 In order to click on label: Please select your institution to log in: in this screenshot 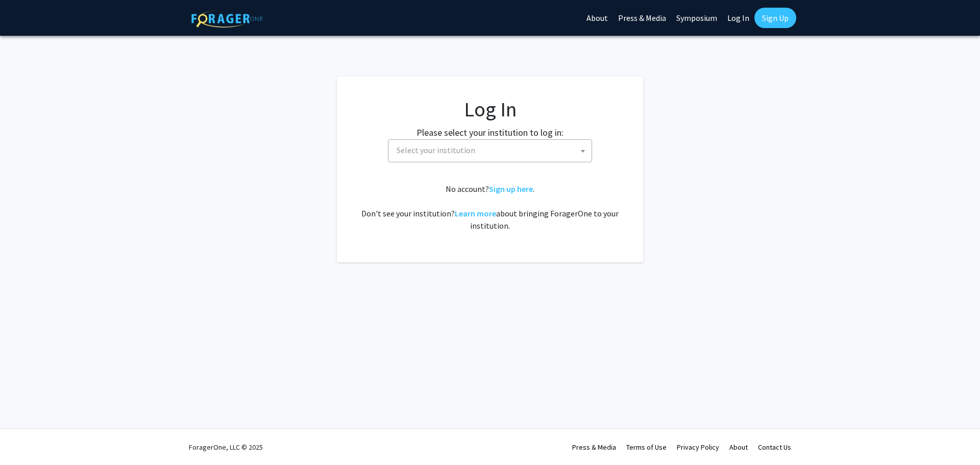, I will do `click(490, 132)`.